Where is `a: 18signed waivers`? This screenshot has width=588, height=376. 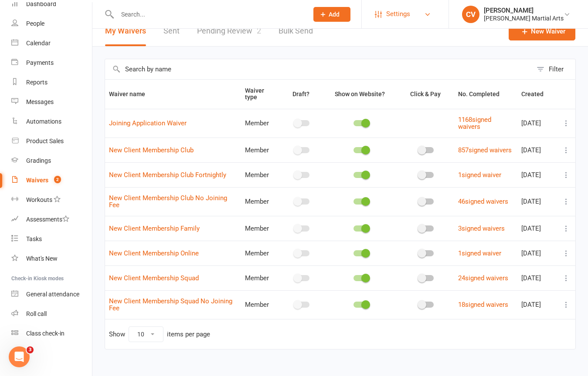
a: 18signed waivers is located at coordinates (483, 305).